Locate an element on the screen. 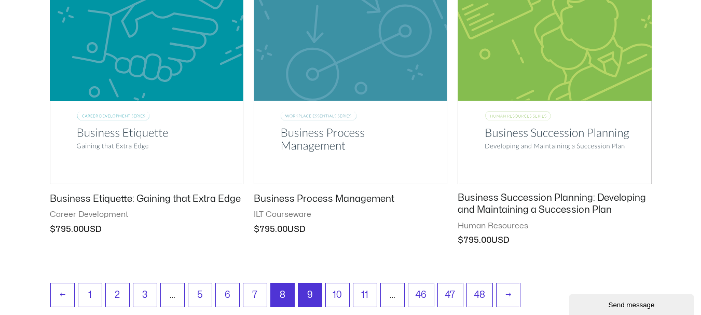  a: Business Etiquette: Gaining that Extra Edge is located at coordinates (146, 201).